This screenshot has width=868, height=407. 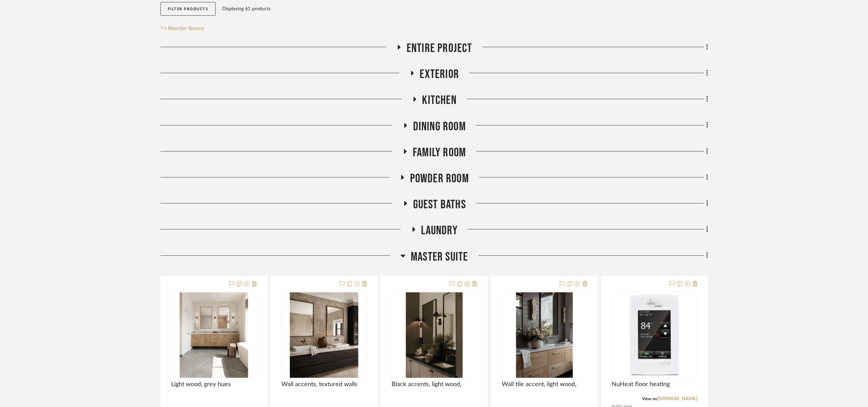 I want to click on div: Displaying 61 products, so click(x=247, y=9).